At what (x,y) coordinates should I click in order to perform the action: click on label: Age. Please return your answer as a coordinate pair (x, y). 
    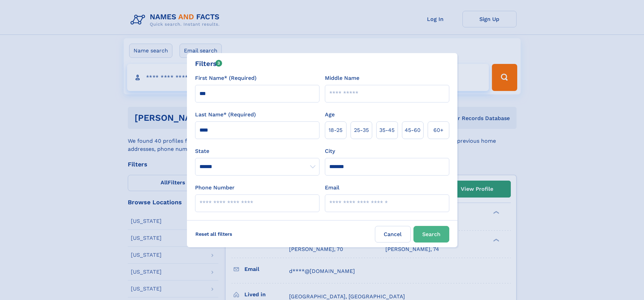
    Looking at the image, I should click on (330, 115).